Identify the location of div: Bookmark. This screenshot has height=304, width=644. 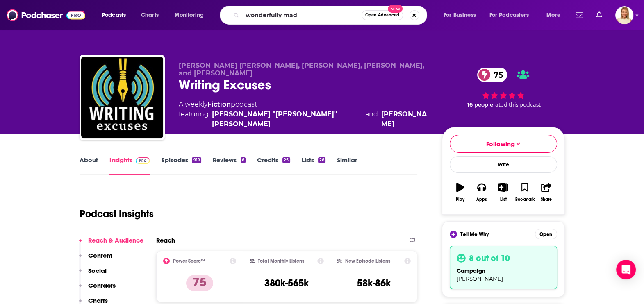
(524, 199).